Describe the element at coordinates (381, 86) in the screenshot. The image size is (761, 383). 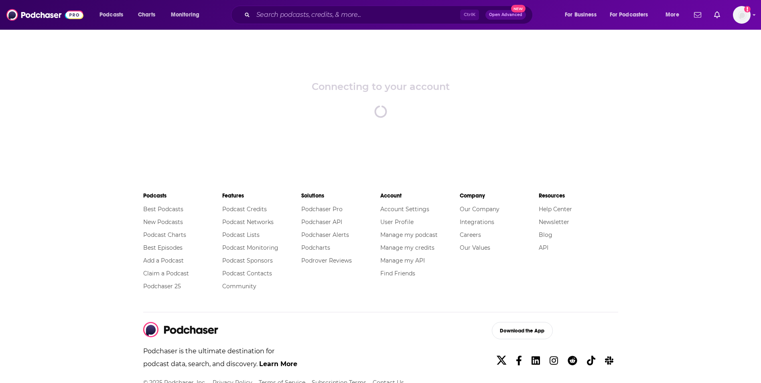
I see `div: Connecting to your account` at that location.